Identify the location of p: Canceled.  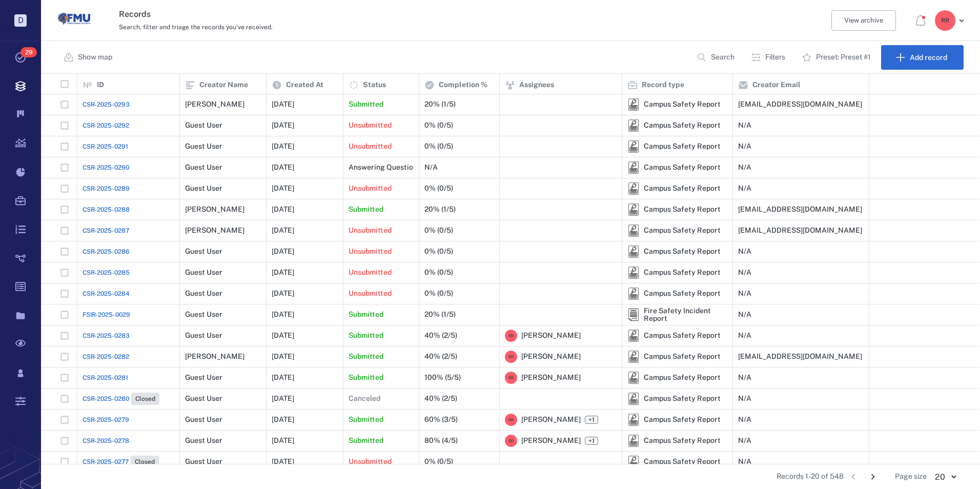
(365, 399).